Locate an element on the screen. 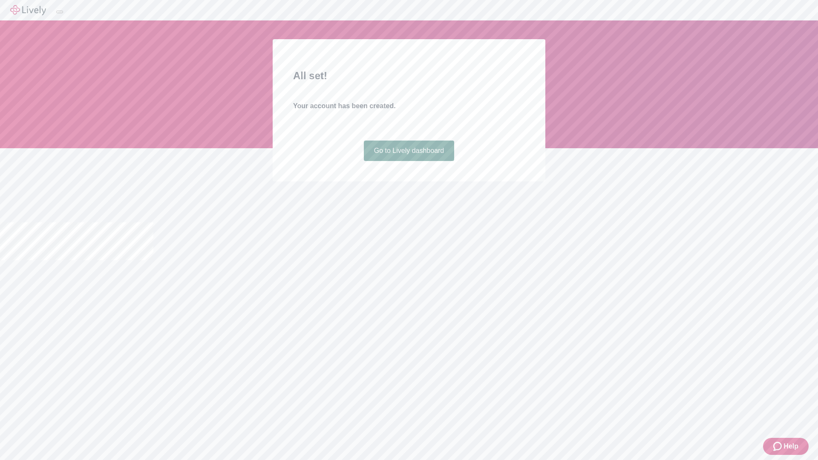 Image resolution: width=818 pixels, height=460 pixels. h4: Your account has been created. is located at coordinates (409, 106).